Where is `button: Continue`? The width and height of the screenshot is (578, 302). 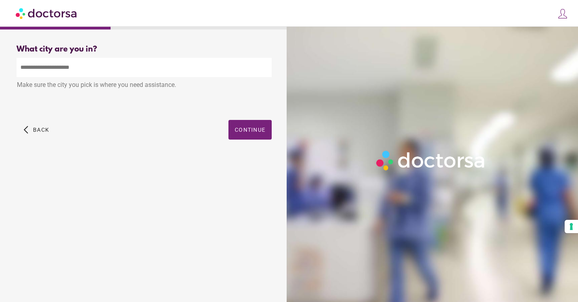
button: Continue is located at coordinates (250, 130).